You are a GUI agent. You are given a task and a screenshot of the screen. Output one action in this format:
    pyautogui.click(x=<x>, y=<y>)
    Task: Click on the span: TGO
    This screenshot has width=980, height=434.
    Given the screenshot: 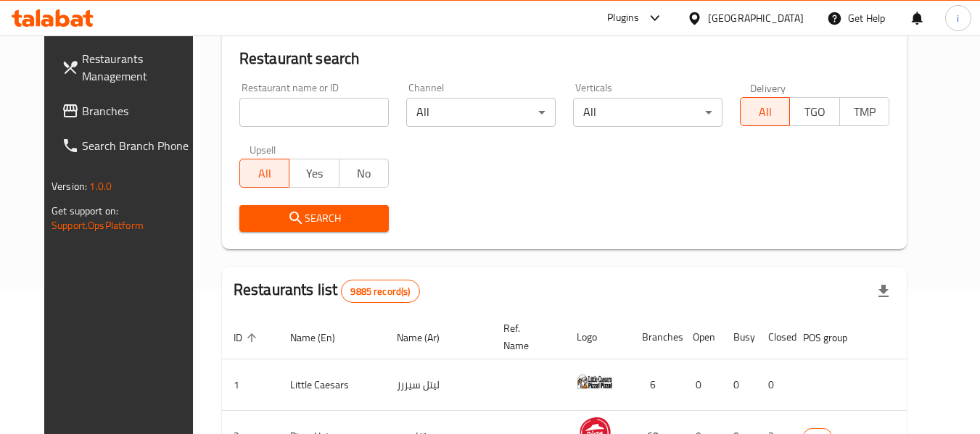 What is the action you would take?
    pyautogui.click(x=815, y=112)
    